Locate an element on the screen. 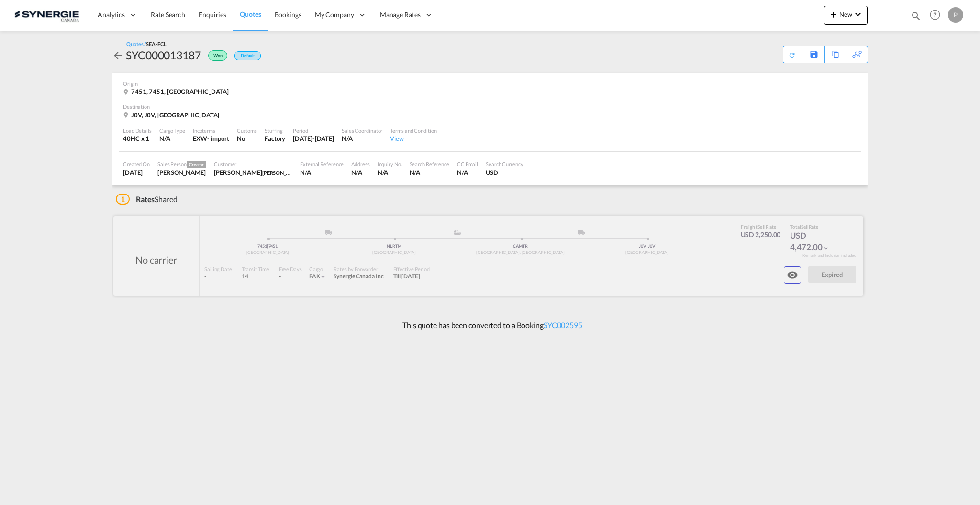 The width and height of the screenshot is (980, 505). div: SYC000013187 is located at coordinates (163, 55).